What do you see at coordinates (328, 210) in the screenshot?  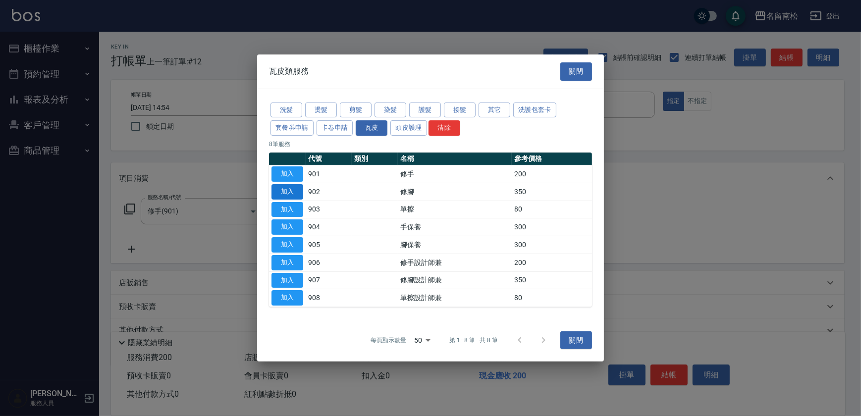 I see `td: 903` at bounding box center [328, 210].